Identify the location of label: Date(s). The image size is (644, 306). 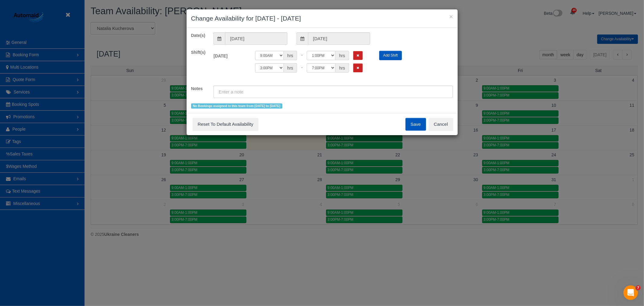
(197, 35).